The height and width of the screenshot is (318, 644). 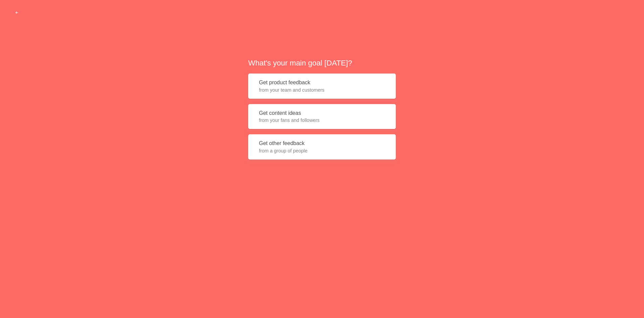 What do you see at coordinates (322, 86) in the screenshot?
I see `button: Get product feedbackfrom your team and customers` at bounding box center [322, 86].